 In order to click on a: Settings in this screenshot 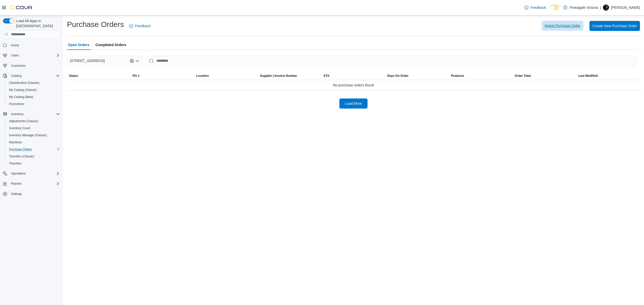, I will do `click(16, 194)`.